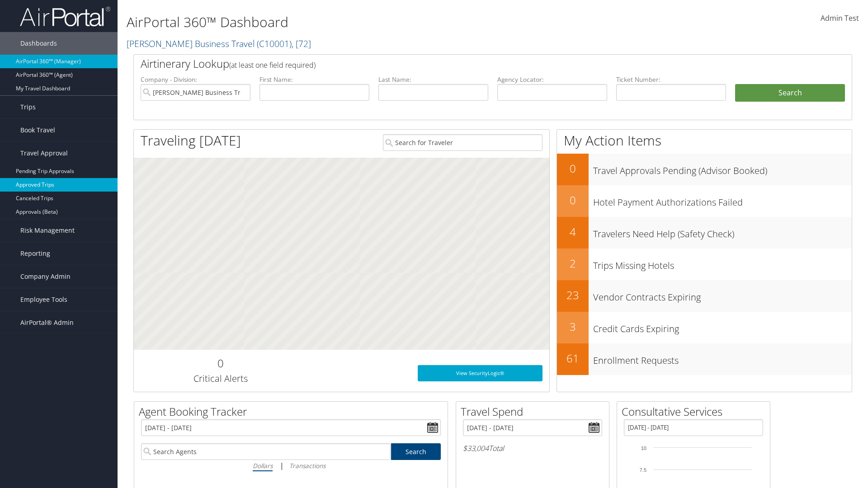 The width and height of the screenshot is (868, 488). Describe the element at coordinates (532, 449) in the screenshot. I see `h6: Total` at that location.